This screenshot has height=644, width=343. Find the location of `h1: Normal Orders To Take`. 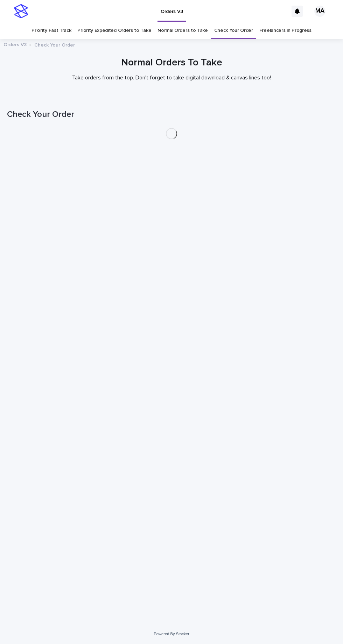

h1: Normal Orders To Take is located at coordinates (172, 63).